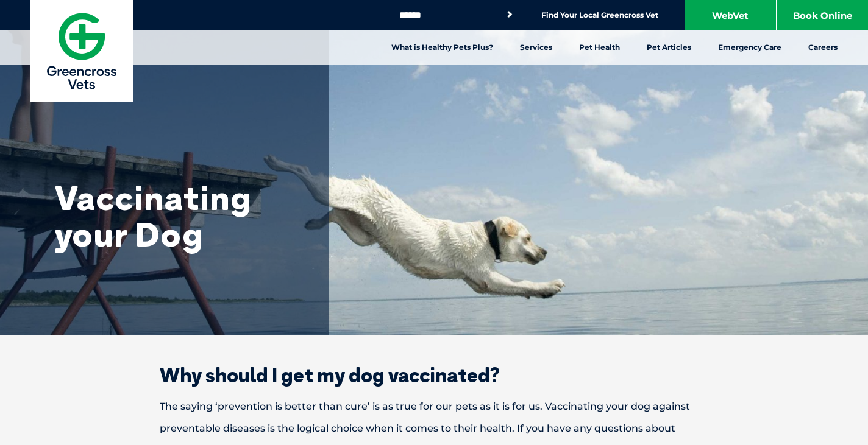  What do you see at coordinates (177, 217) in the screenshot?
I see `h1: Vaccinating your Dog` at bounding box center [177, 217].